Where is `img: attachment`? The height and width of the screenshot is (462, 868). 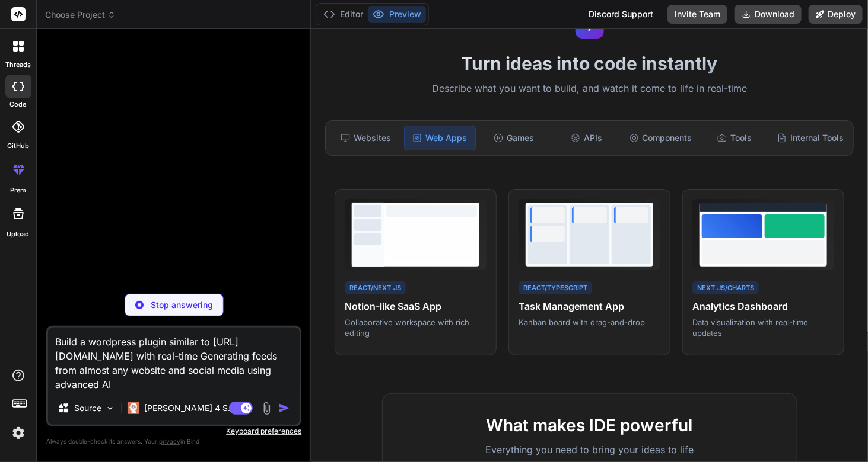
img: attachment is located at coordinates (266, 408).